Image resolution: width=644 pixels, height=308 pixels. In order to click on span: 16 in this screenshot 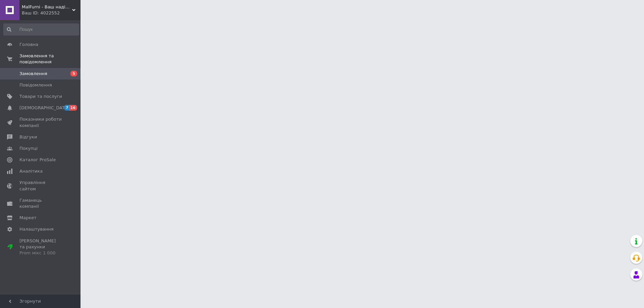, I will do `click(73, 107)`.